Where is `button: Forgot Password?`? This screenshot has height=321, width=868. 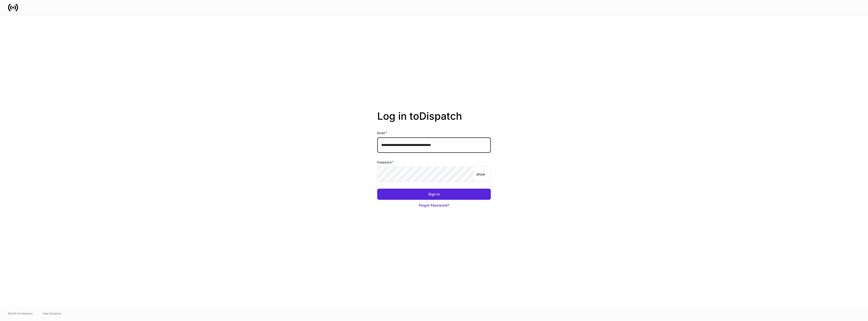
button: Forgot Password? is located at coordinates (434, 206).